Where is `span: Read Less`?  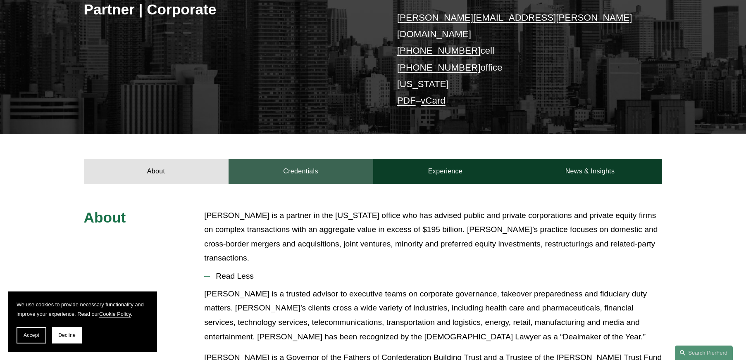
span: Read Less is located at coordinates (436, 277).